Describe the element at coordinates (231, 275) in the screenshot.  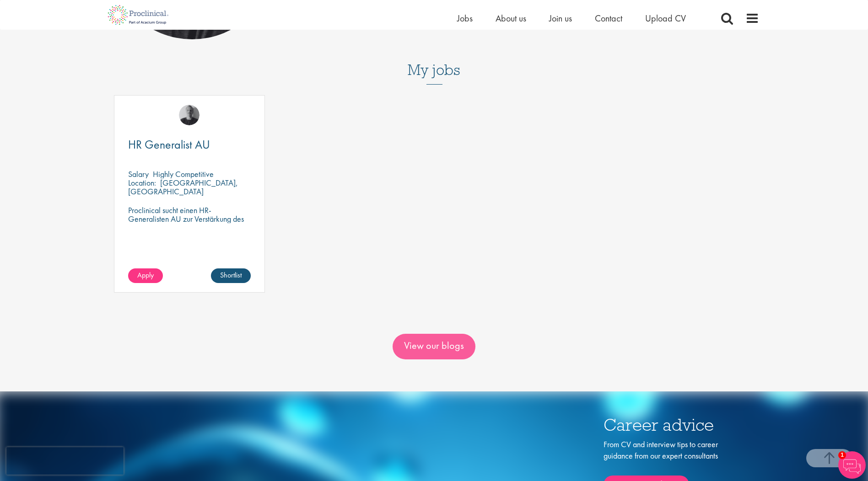
I see `a: Shortlist` at that location.